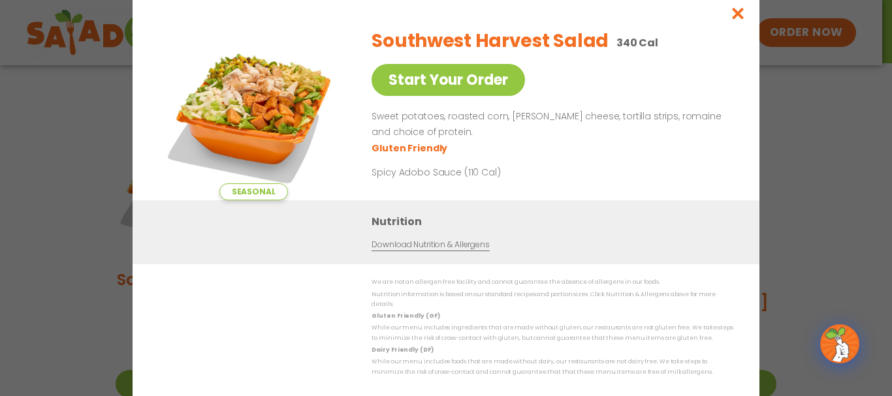  Describe the element at coordinates (556, 221) in the screenshot. I see `h3: Nutrition` at that location.